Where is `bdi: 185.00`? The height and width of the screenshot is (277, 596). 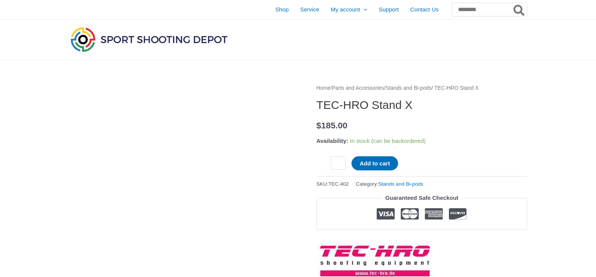
bdi: 185.00 is located at coordinates (332, 125).